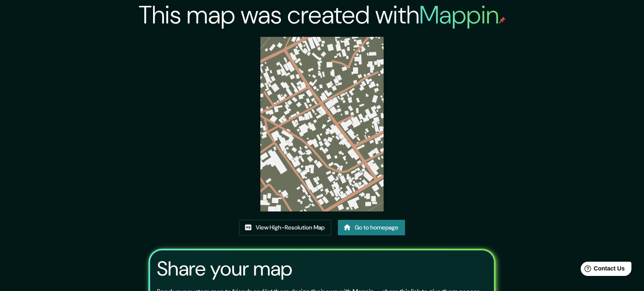 Image resolution: width=644 pixels, height=291 pixels. Describe the element at coordinates (224, 269) in the screenshot. I see `h3: Share your map` at that location.